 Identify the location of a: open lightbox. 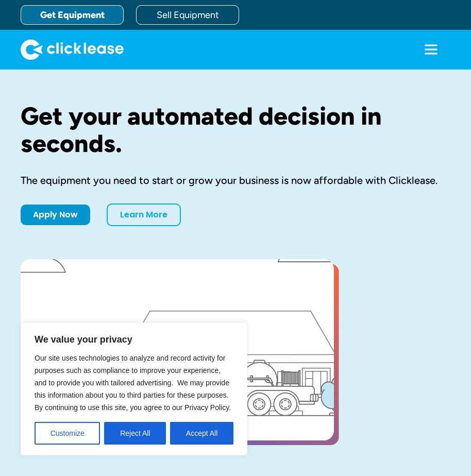
(177, 349).